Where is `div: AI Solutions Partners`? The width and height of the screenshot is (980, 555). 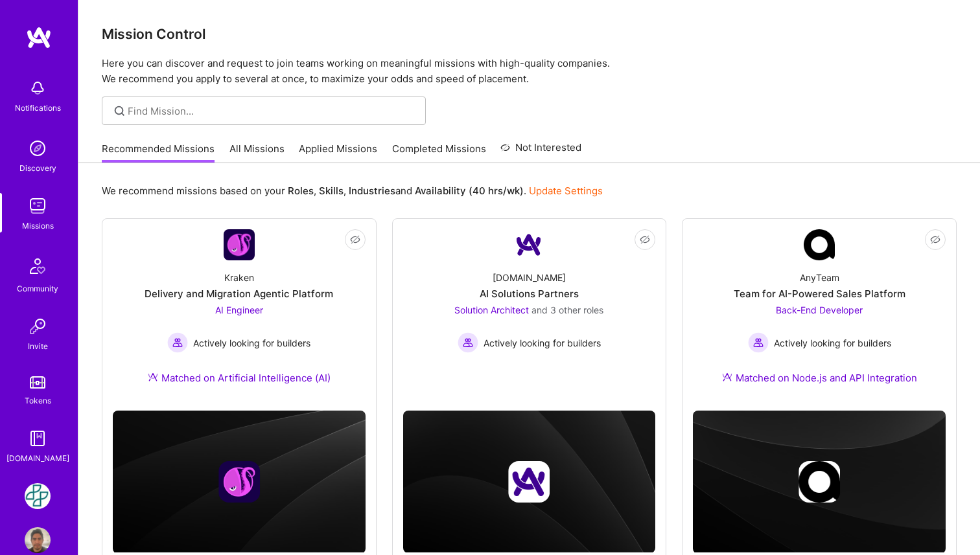 div: AI Solutions Partners is located at coordinates (529, 293).